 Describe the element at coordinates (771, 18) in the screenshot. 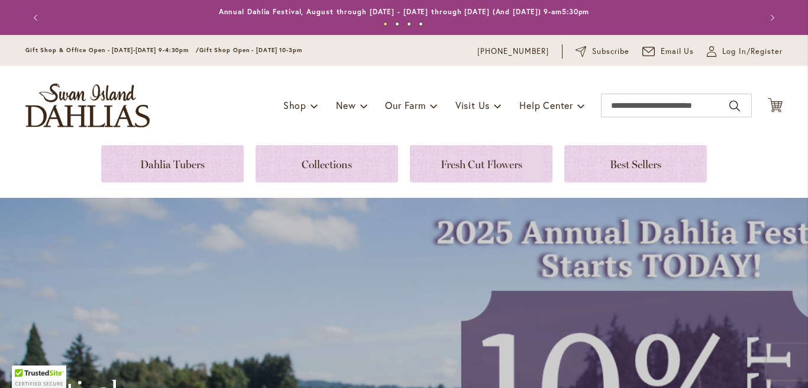

I see `button: Next` at that location.